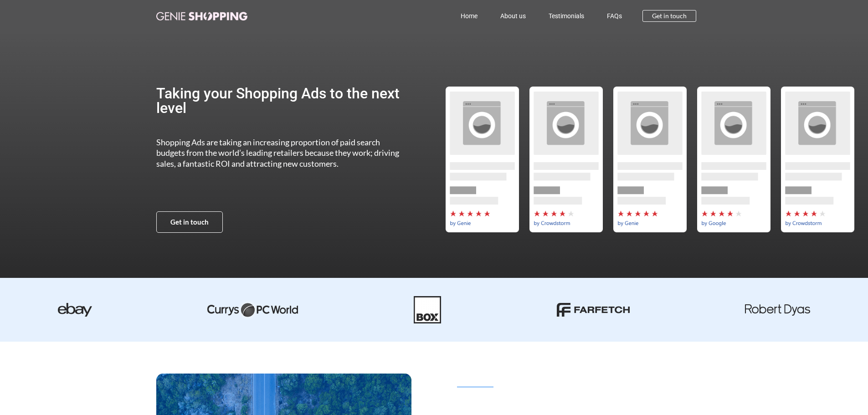 This screenshot has height=415, width=868. I want to click on img: Box-01, so click(427, 310).